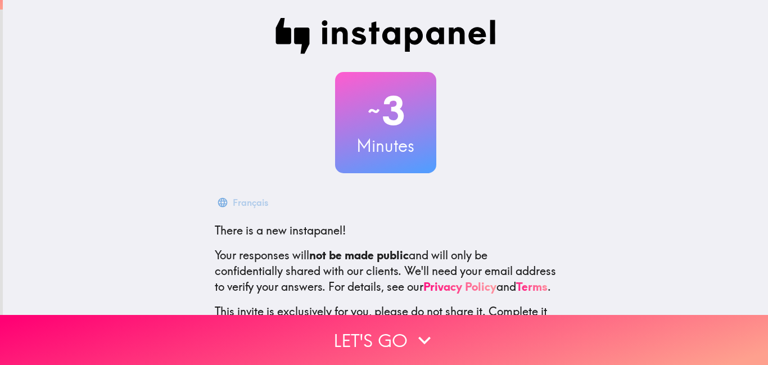 Image resolution: width=768 pixels, height=365 pixels. Describe the element at coordinates (532, 286) in the screenshot. I see `a: Terms` at that location.